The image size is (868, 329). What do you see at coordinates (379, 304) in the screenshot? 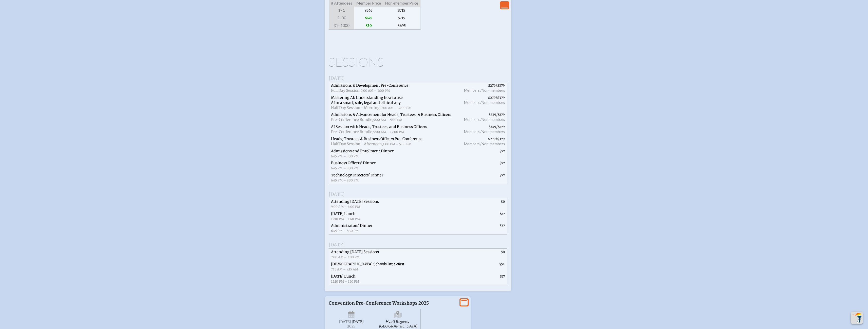
I see `span: Convention Pre-Conference Workshops 2025` at bounding box center [379, 304].